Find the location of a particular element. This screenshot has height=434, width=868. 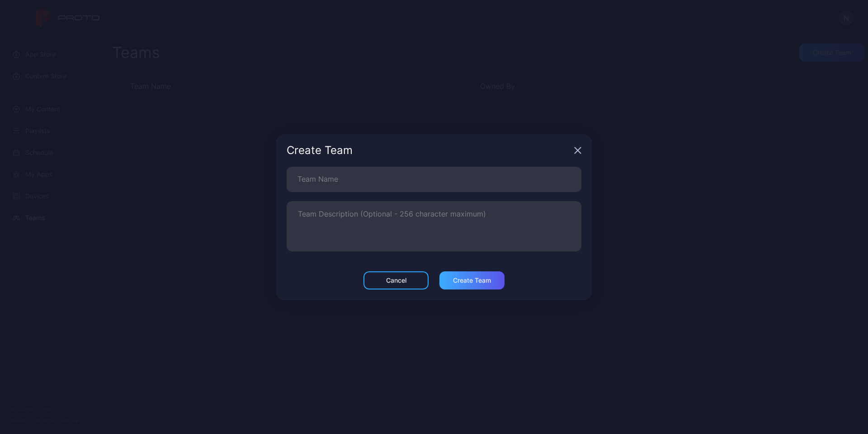

button: Create Team is located at coordinates (472, 280).